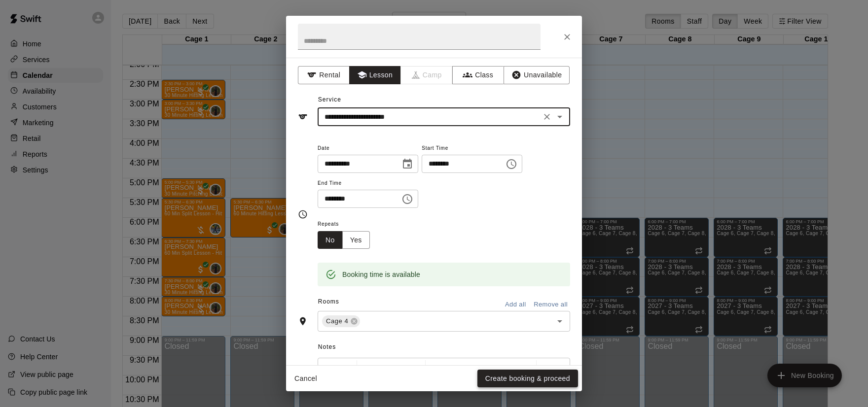  What do you see at coordinates (336, 321) in the screenshot?
I see `span: Cage 4` at bounding box center [336, 321].